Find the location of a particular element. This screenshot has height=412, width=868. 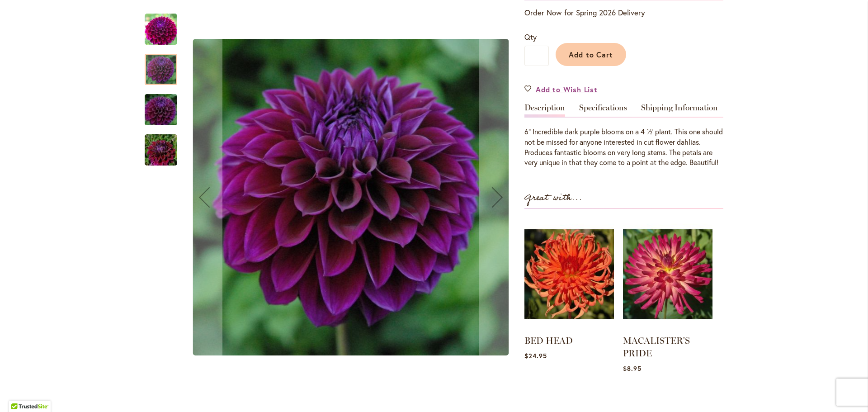

a: Specifications is located at coordinates (603, 110).